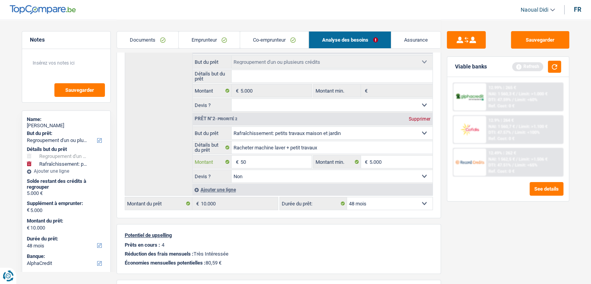 The width and height of the screenshot is (591, 284). Describe the element at coordinates (420, 119) in the screenshot. I see `div: Supprimer` at that location.